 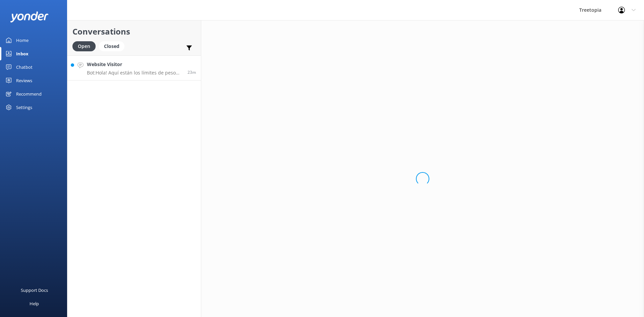 What do you see at coordinates (34, 303) in the screenshot?
I see `div: Help` at bounding box center [34, 303].